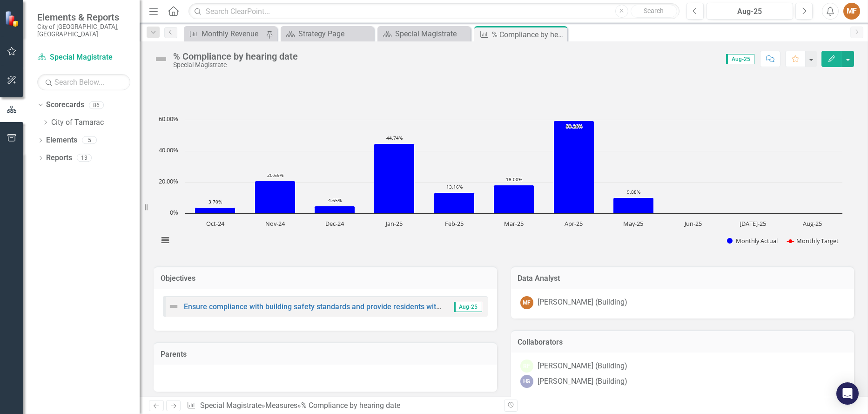 This screenshot has width=868, height=414. Describe the element at coordinates (683, 342) in the screenshot. I see `h3: Collaborators` at that location.